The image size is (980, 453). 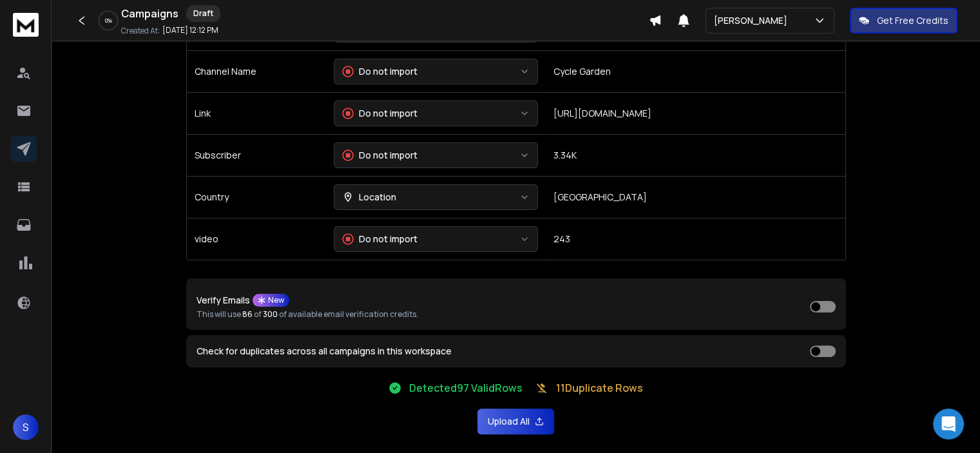 What do you see at coordinates (516, 422) in the screenshot?
I see `button: Upload All` at bounding box center [516, 422].